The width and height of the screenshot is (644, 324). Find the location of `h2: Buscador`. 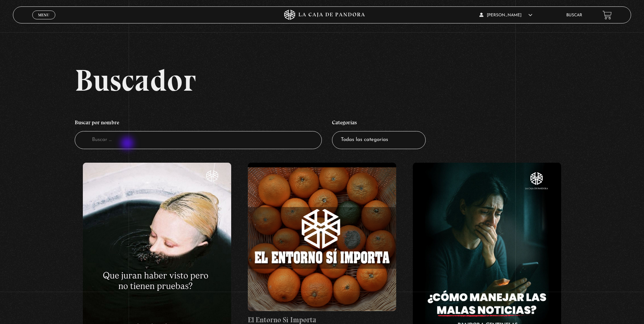

h2: Buscador is located at coordinates (353, 80).